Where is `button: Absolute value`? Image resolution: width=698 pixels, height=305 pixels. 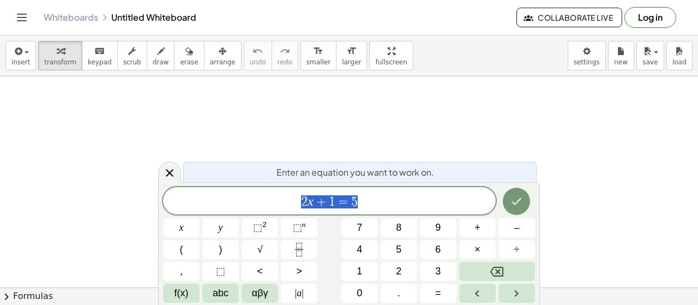
button: Absolute value is located at coordinates (299, 293).